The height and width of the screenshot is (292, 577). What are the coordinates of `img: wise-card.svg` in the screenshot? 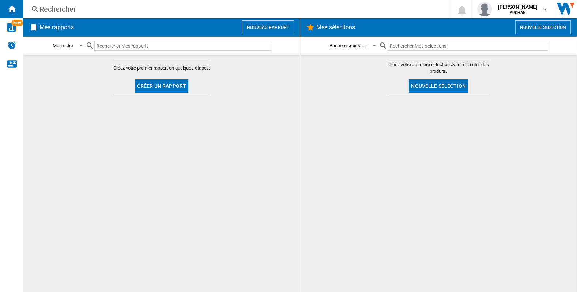 It's located at (12, 27).